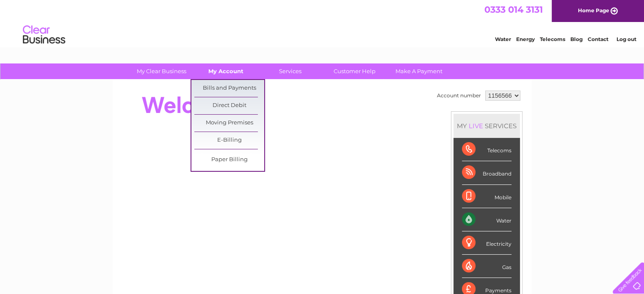 This screenshot has width=644, height=294. Describe the element at coordinates (229, 105) in the screenshot. I see `a: Direct Debit` at that location.